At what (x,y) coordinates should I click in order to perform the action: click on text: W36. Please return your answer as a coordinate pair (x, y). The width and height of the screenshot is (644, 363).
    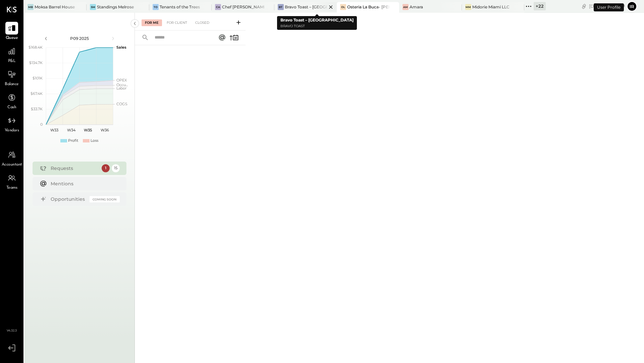
    Looking at the image, I should click on (104, 130).